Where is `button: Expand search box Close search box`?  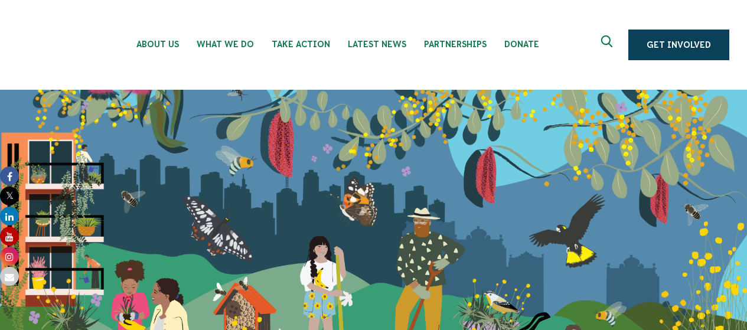
button: Expand search box Close search box is located at coordinates (608, 45).